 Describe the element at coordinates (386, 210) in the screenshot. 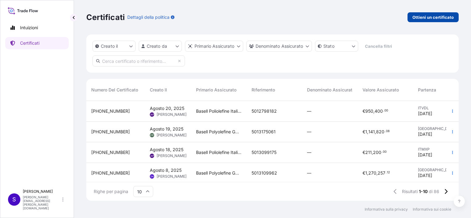

I see `a: Informativa sulla privacy` at that location.